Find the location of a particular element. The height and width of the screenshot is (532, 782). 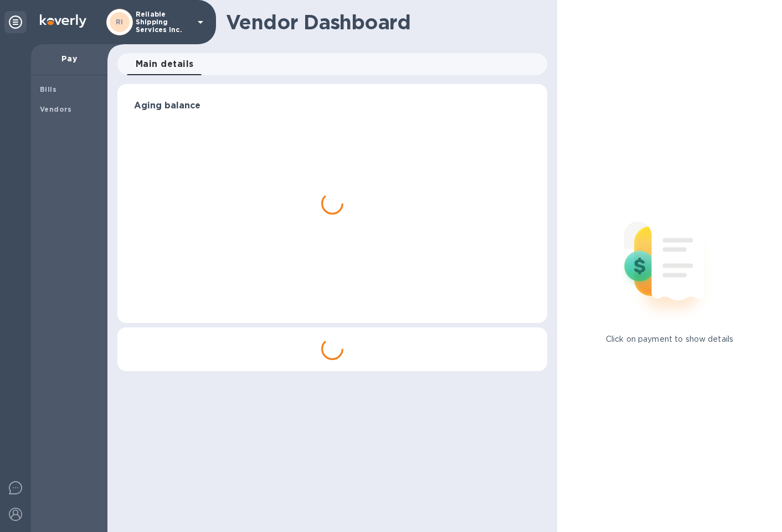

p: Pay is located at coordinates (69, 59).